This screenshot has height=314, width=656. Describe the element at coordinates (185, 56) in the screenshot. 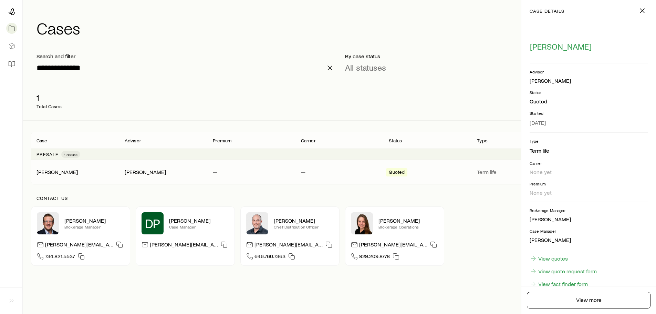

I see `p: Search and filter` at that location.